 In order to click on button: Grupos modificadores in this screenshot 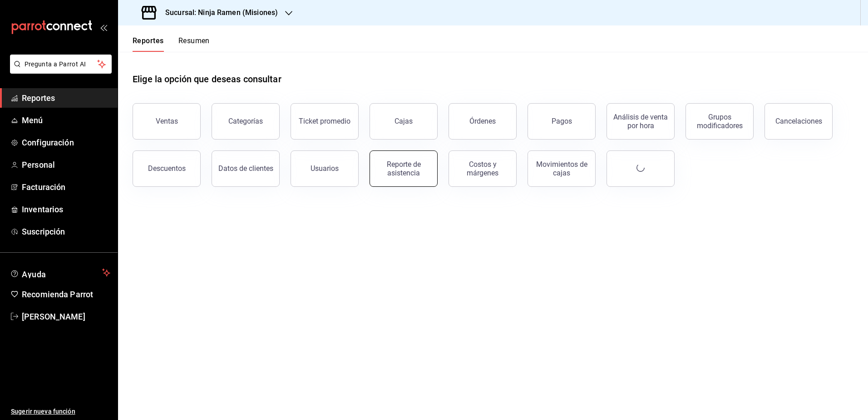, I will do `click(720, 121)`.